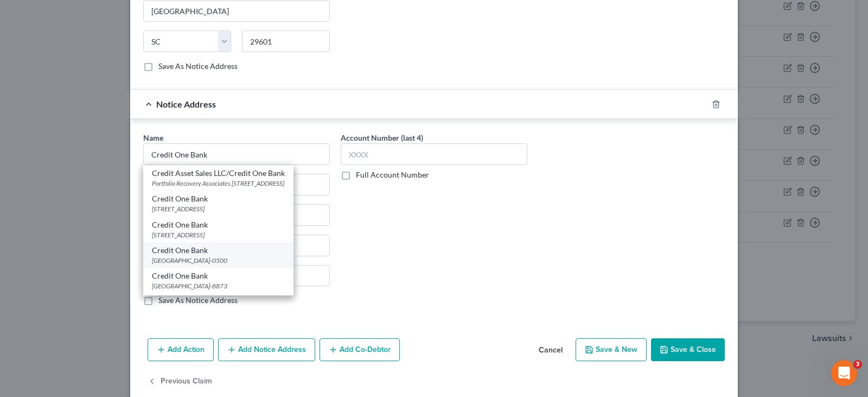 Image resolution: width=868 pixels, height=397 pixels. What do you see at coordinates (610, 349) in the screenshot?
I see `button: Save & New` at bounding box center [610, 349].